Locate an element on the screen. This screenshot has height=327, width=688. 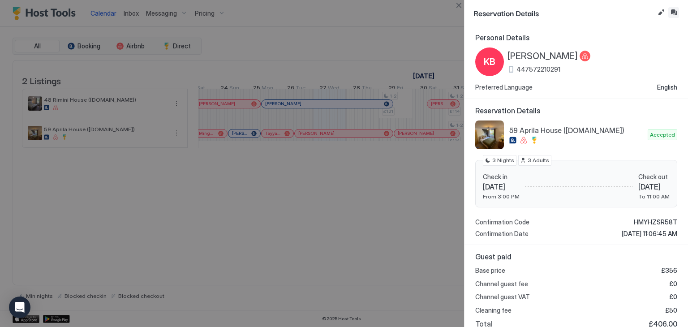
span: To 11:00 AM is located at coordinates (654, 196).